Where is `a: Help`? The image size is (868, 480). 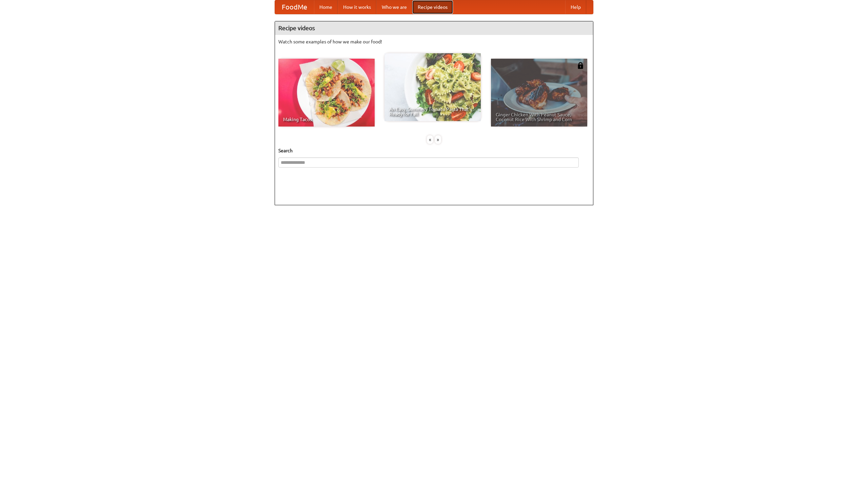
a: Help is located at coordinates (576, 7).